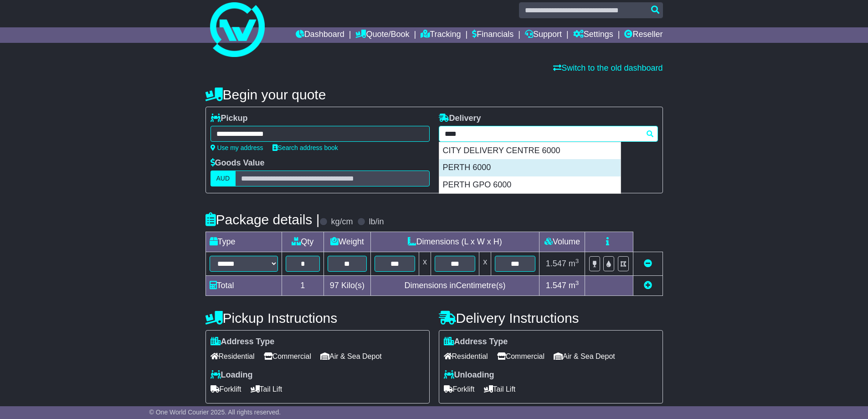 The width and height of the screenshot is (868, 419). I want to click on label: kg/cm, so click(342, 222).